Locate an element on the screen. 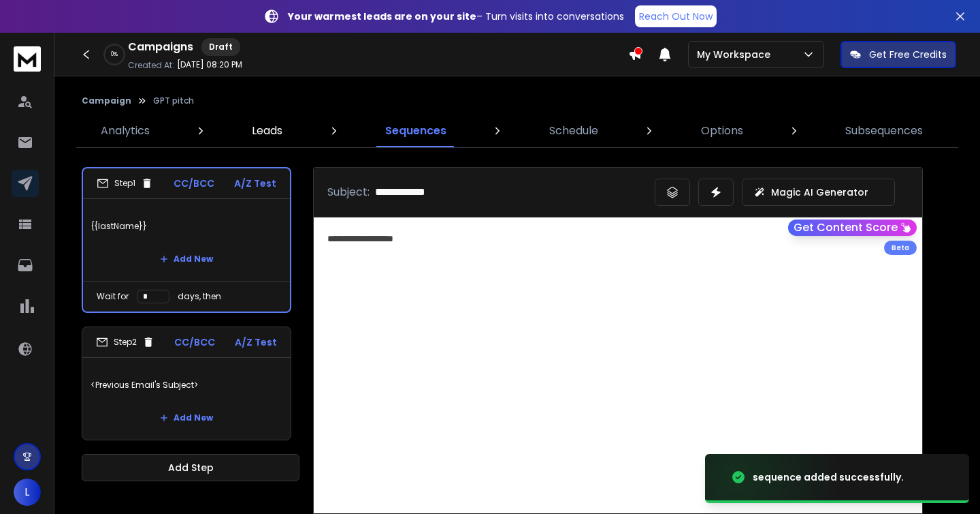 This screenshot has width=980, height=514. button: Add Step is located at coordinates (191, 467).